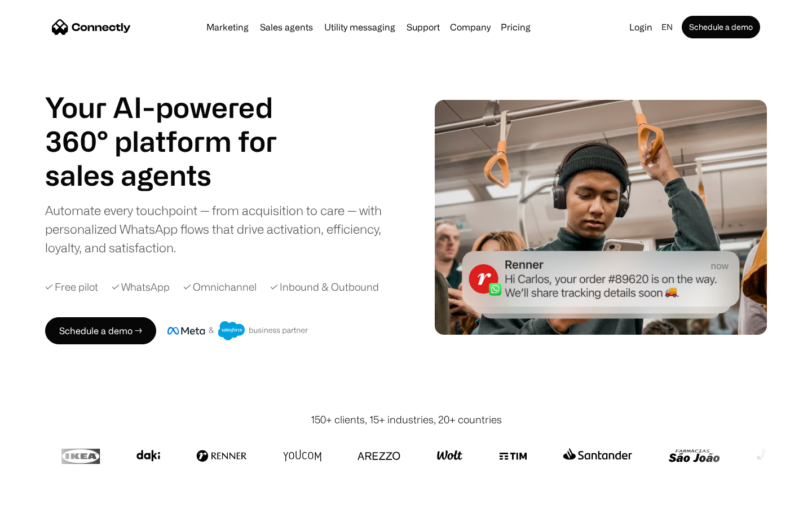 This screenshot has width=812, height=508. Describe the element at coordinates (721, 27) in the screenshot. I see `a: Schedule a demo` at that location.